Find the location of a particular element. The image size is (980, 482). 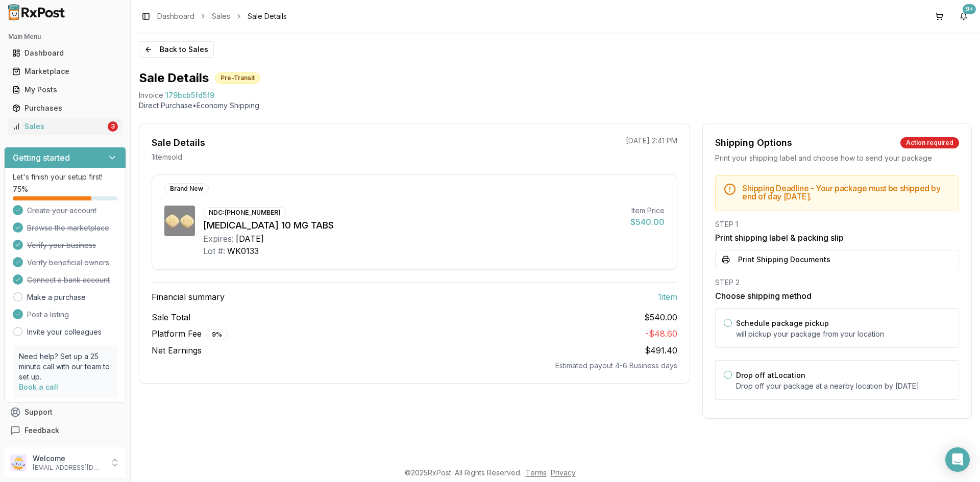

h3: Print shipping label & packing slip is located at coordinates (837, 237).